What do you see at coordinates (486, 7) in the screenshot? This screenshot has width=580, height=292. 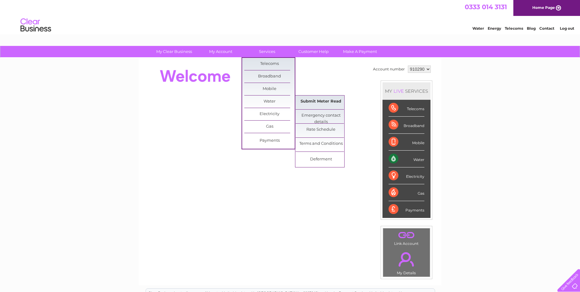 I see `a: 0333 014 3131` at bounding box center [486, 7].